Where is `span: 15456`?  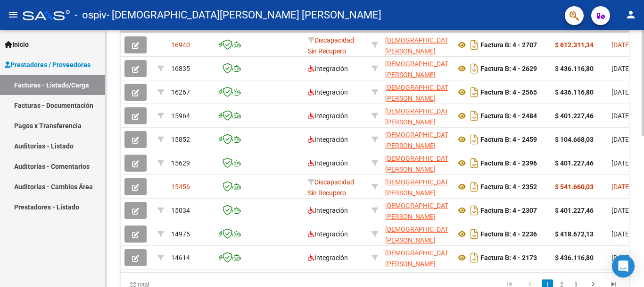
span: 15456 is located at coordinates (181, 187).